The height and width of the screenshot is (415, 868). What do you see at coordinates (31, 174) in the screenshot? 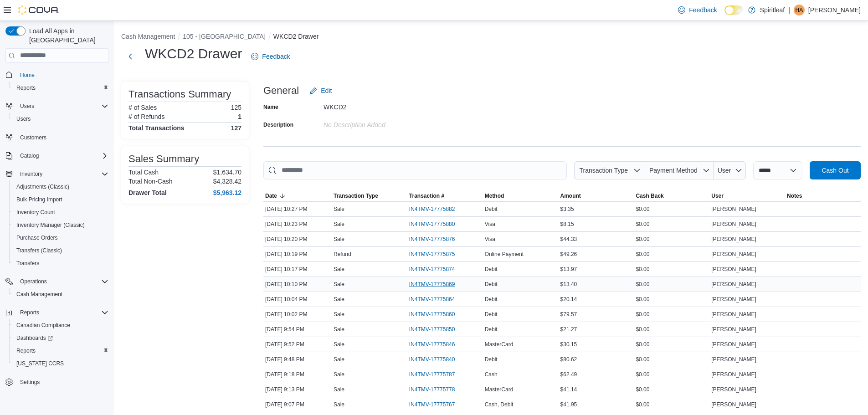
I see `span: Inventory` at bounding box center [31, 174].